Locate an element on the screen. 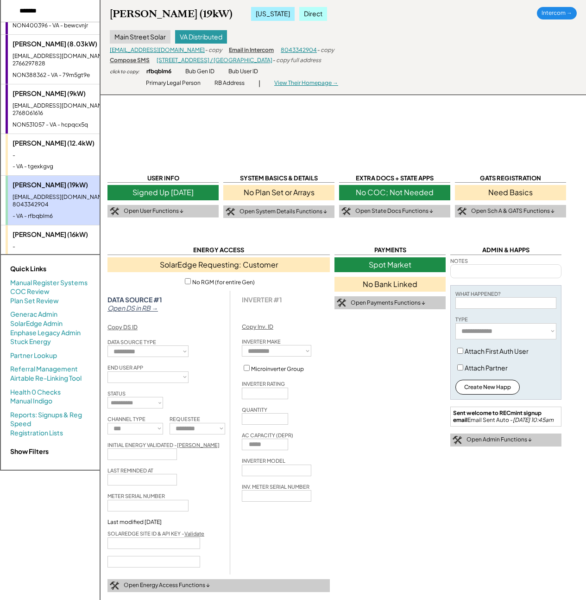  div: QUANTITY is located at coordinates (254, 409).